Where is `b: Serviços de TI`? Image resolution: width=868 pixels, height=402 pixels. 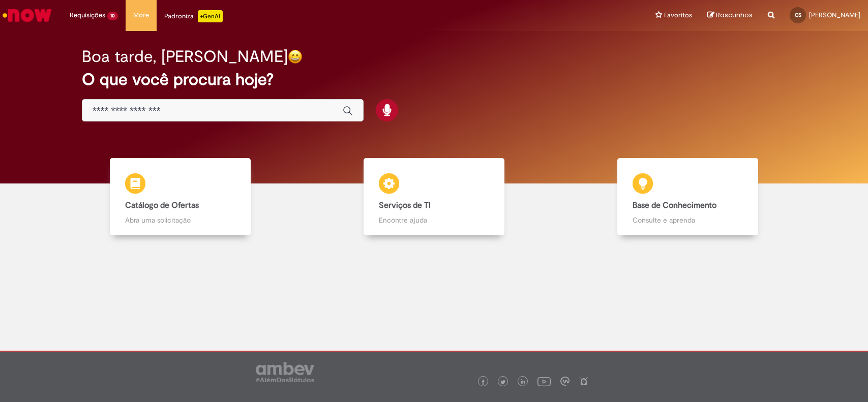
b: Serviços de TI is located at coordinates (405, 205).